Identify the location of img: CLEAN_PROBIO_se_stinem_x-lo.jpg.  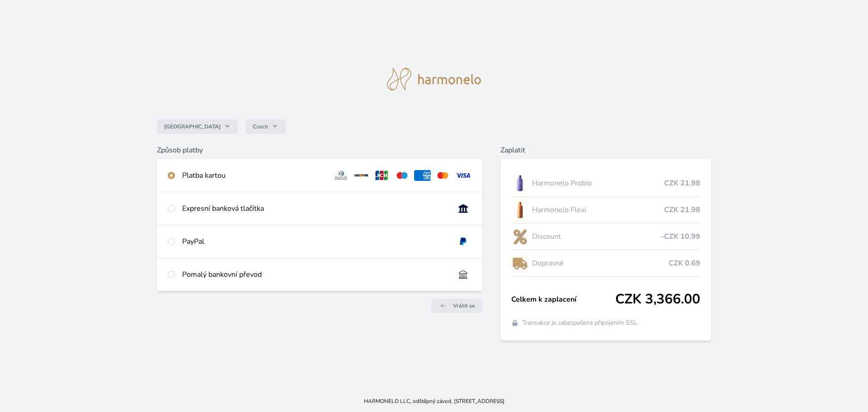
(520, 183).